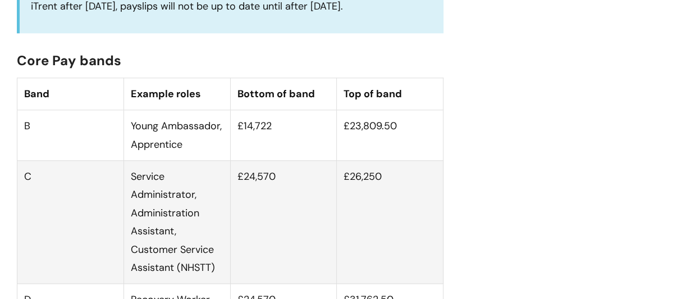 Image resolution: width=682 pixels, height=299 pixels. What do you see at coordinates (390, 221) in the screenshot?
I see `td: £26,250` at bounding box center [390, 221].